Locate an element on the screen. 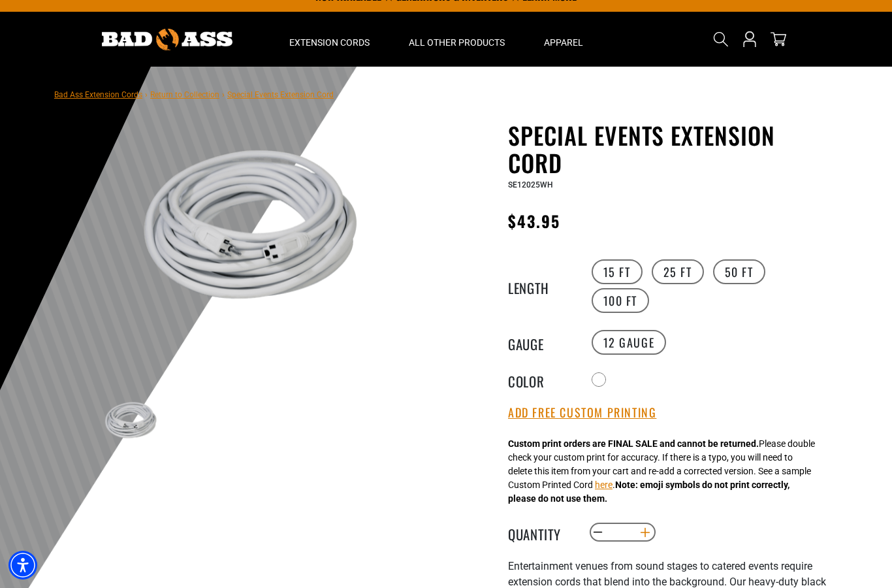  label: 100 FT is located at coordinates (620, 300).